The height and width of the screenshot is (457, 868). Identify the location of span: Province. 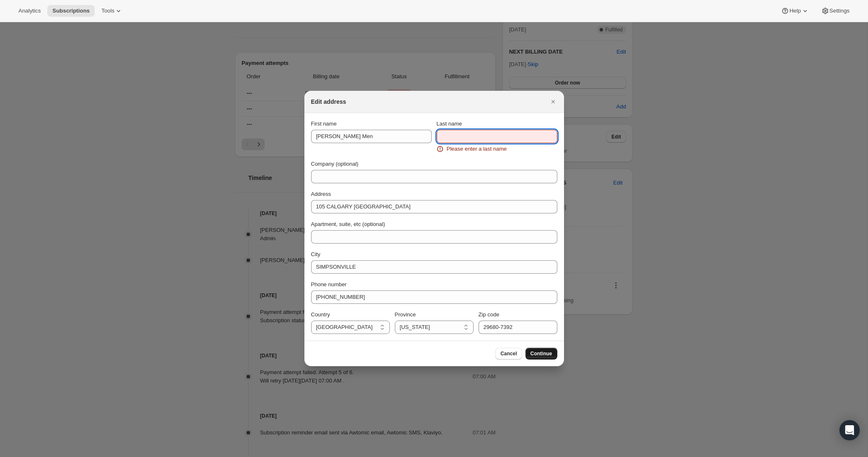
(405, 314).